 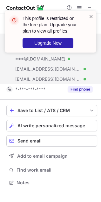 I want to click on button: save-profile-one-click, so click(x=52, y=111).